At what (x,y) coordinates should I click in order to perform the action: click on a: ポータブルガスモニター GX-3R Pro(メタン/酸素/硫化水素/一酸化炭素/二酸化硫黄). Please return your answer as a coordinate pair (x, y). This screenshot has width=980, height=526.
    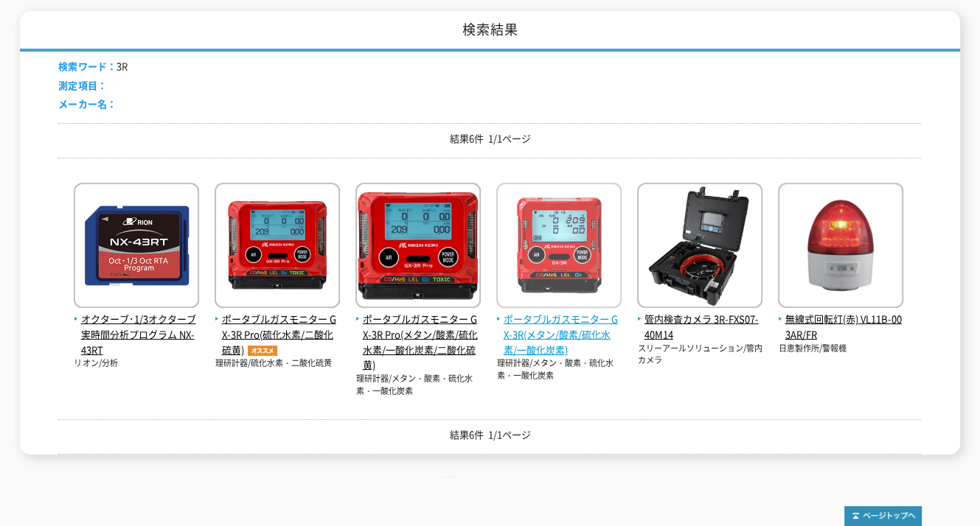
    Looking at the image, I should click on (418, 335).